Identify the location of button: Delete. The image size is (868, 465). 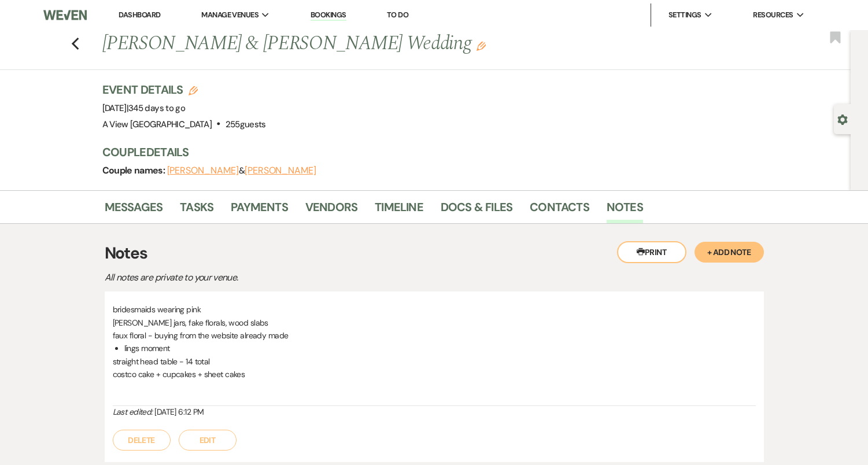
(142, 440).